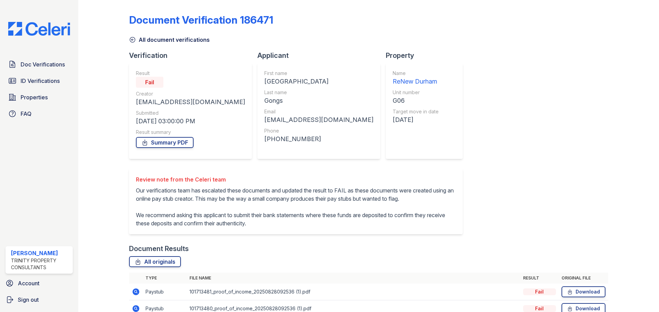  I want to click on a: Properties, so click(39, 97).